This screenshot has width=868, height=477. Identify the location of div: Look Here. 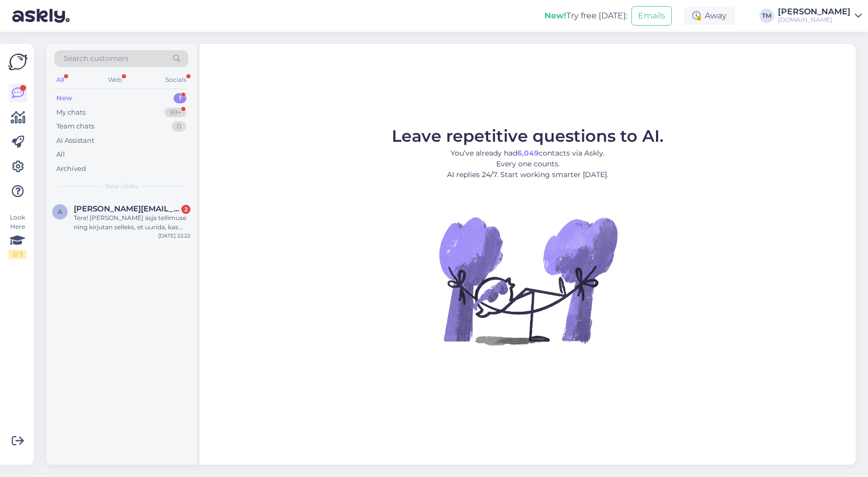
(18, 236).